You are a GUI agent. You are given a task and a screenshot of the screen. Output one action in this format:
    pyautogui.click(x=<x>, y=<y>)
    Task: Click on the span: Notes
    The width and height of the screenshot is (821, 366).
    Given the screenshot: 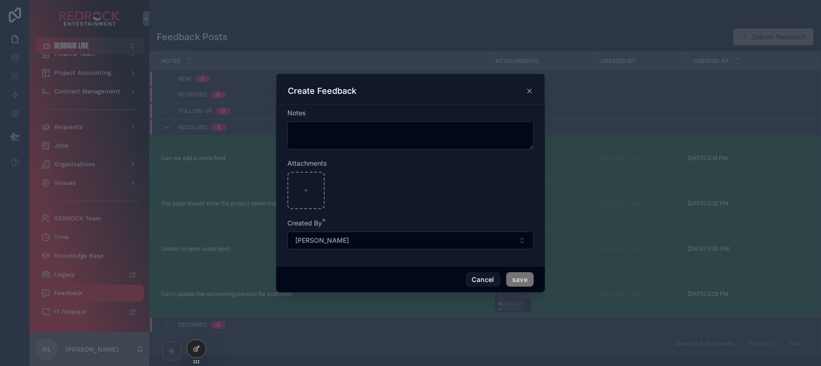 What is the action you would take?
    pyautogui.click(x=297, y=112)
    